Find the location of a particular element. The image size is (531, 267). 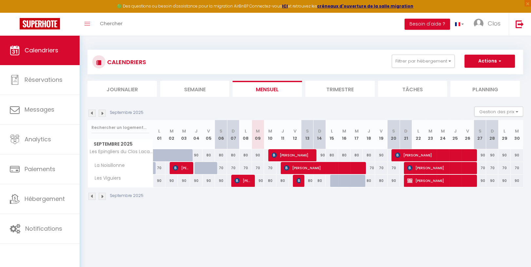

span: Paiements is located at coordinates (40, 169).